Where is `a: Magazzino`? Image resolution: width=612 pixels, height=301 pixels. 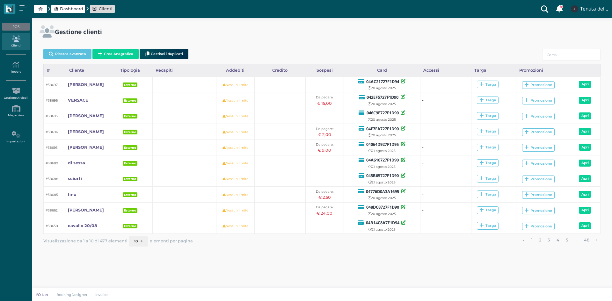
a: Magazzino is located at coordinates (16, 111).